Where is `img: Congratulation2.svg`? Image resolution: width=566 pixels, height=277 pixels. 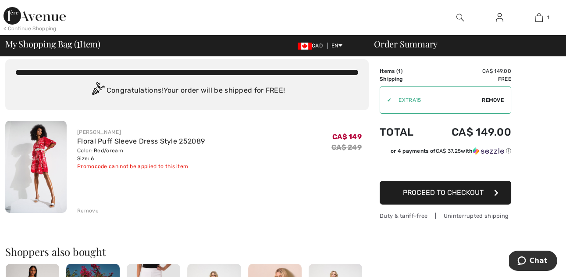
img: Congratulation2.svg is located at coordinates (98, 91).